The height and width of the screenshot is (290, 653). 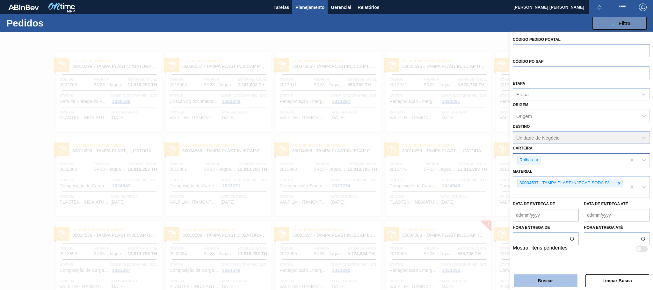 I want to click on label: Hora entrega até, so click(x=617, y=228).